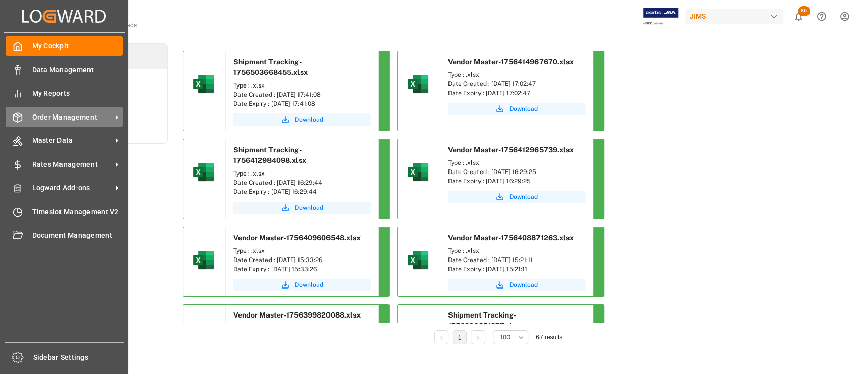  I want to click on a: My Cockpit, so click(64, 46).